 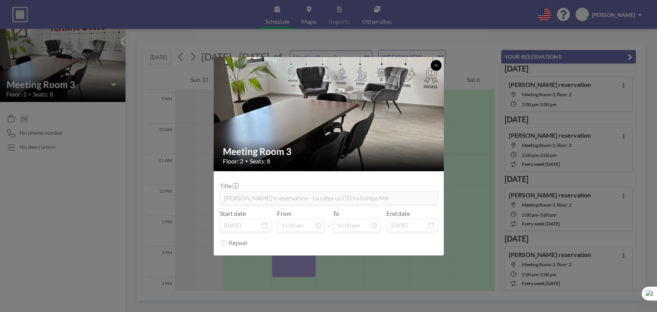 I want to click on label: Title, so click(x=229, y=186).